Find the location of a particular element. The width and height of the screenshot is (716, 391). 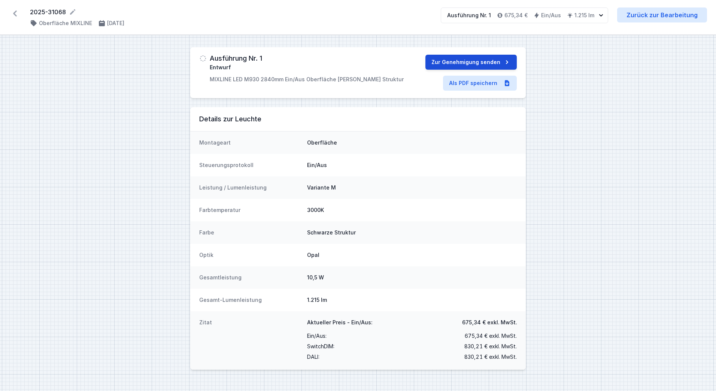

dd: Oberfläche is located at coordinates (412, 143).